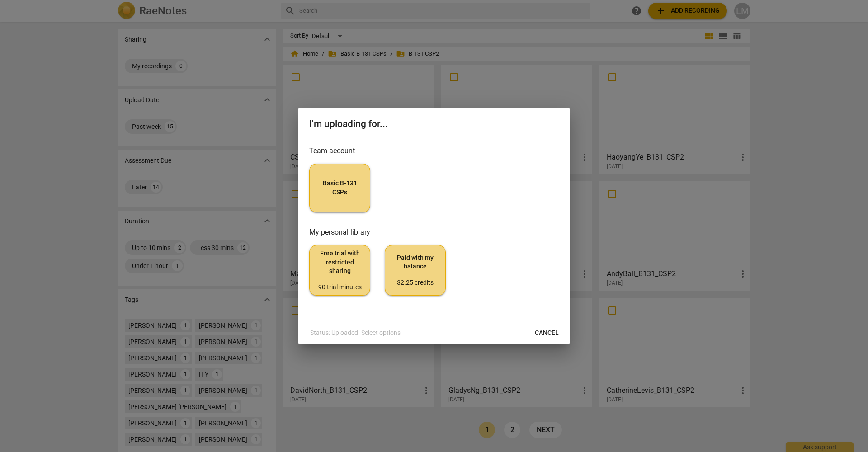  What do you see at coordinates (339, 188) in the screenshot?
I see `span: Basic B-131 CSPs` at bounding box center [339, 188].